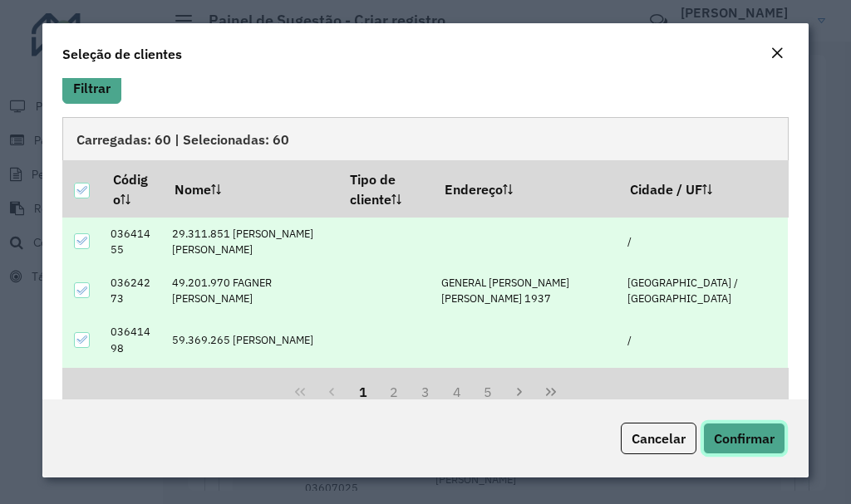 The image size is (851, 504). I want to click on button: 4, so click(457, 392).